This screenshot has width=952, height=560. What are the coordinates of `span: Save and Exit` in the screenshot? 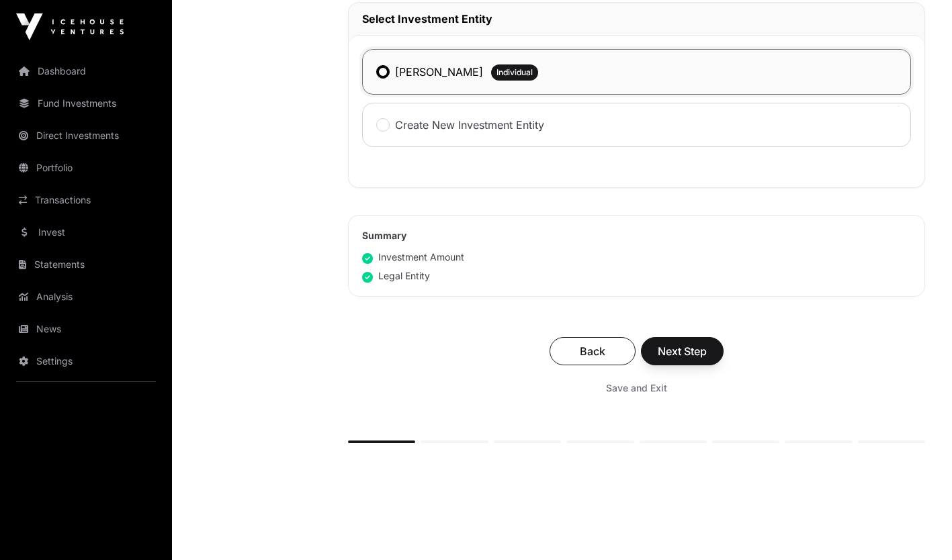 It's located at (636, 388).